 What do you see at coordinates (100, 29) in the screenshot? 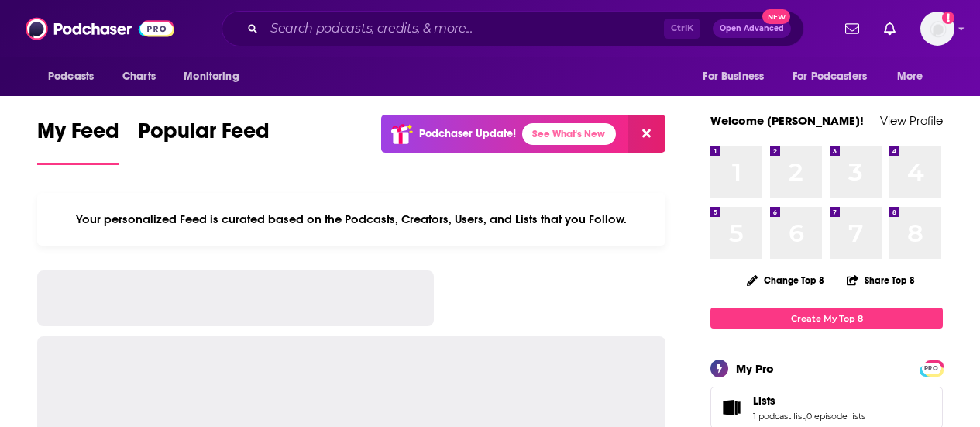
I see `a: Podchaser - Follow, Share and Rate Podcasts` at bounding box center [100, 29].